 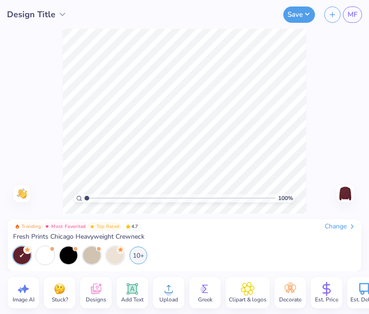 What do you see at coordinates (47, 227) in the screenshot?
I see `img: Most Favorited sort` at bounding box center [47, 227].